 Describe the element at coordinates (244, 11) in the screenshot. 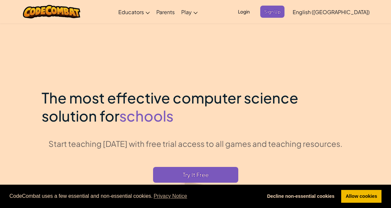

I see `span: Login` at that location.